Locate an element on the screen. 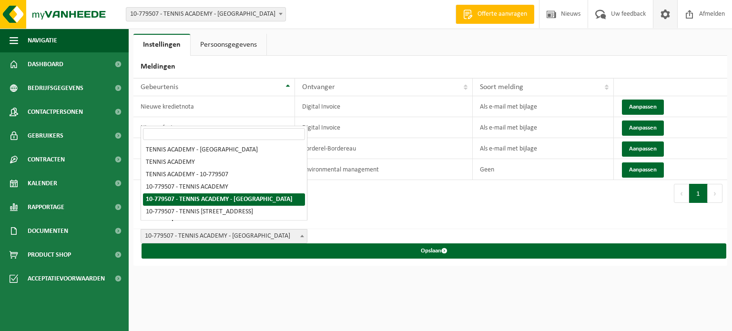  td: Nieuwe weegbon is located at coordinates (214, 170).